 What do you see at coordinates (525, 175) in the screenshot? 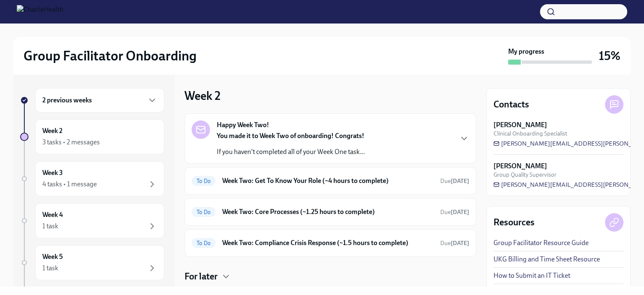
I see `span: Group Quality Supervisor` at bounding box center [525, 175].